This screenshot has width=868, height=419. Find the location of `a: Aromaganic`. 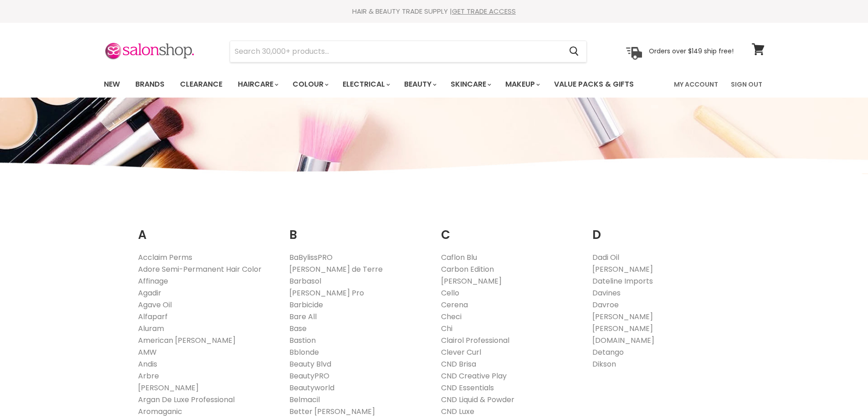

a: Aromaganic is located at coordinates (160, 411).